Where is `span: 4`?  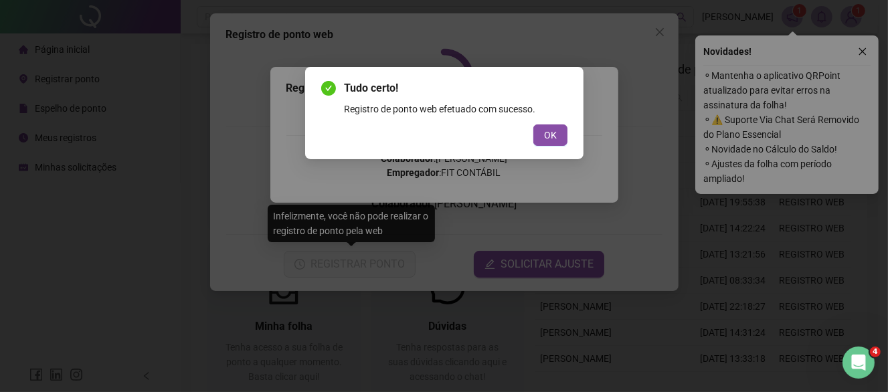 span: 4 is located at coordinates (876, 352).